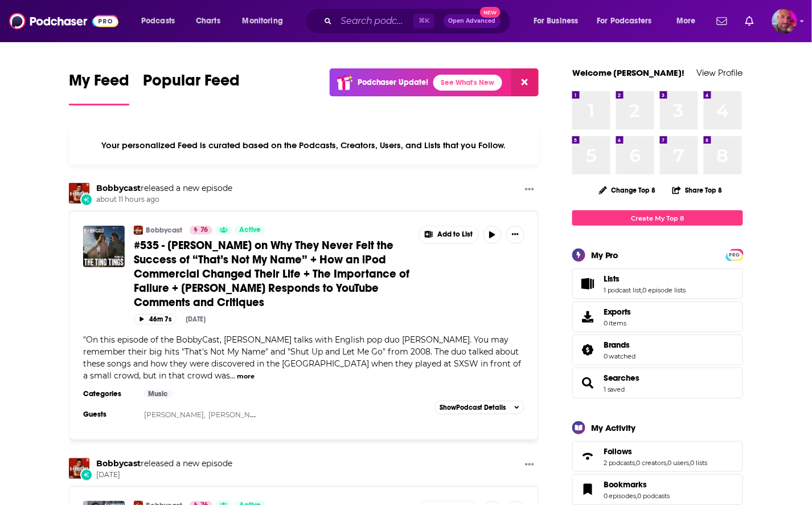 Image resolution: width=812 pixels, height=505 pixels. Describe the element at coordinates (250, 230) in the screenshot. I see `span: Active` at that location.